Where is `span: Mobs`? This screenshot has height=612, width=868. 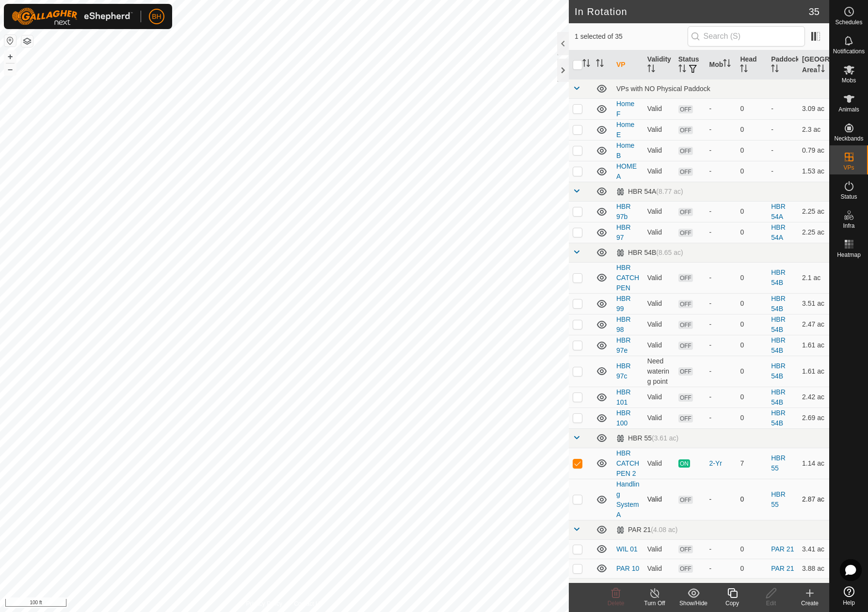 span: Mobs is located at coordinates (849, 81).